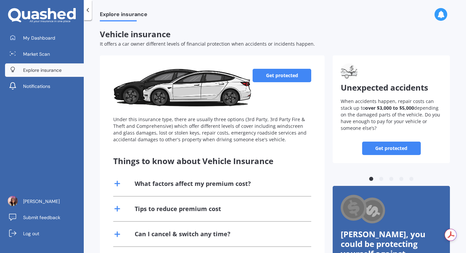  I want to click on span: Notifications, so click(37, 86).